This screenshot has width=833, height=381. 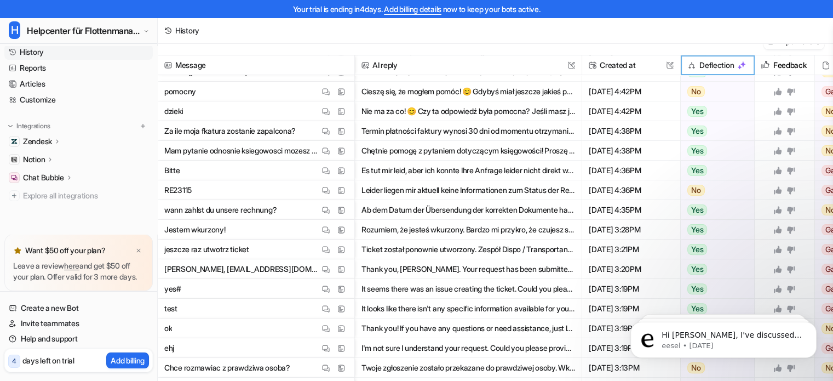 What do you see at coordinates (468, 230) in the screenshot?
I see `button: Rozumiem, że jesteś wkurzony. Bardzo mi przykro, że czujesz się w ten sposób. Jeśli chcesz, napis...` at bounding box center [468, 230].